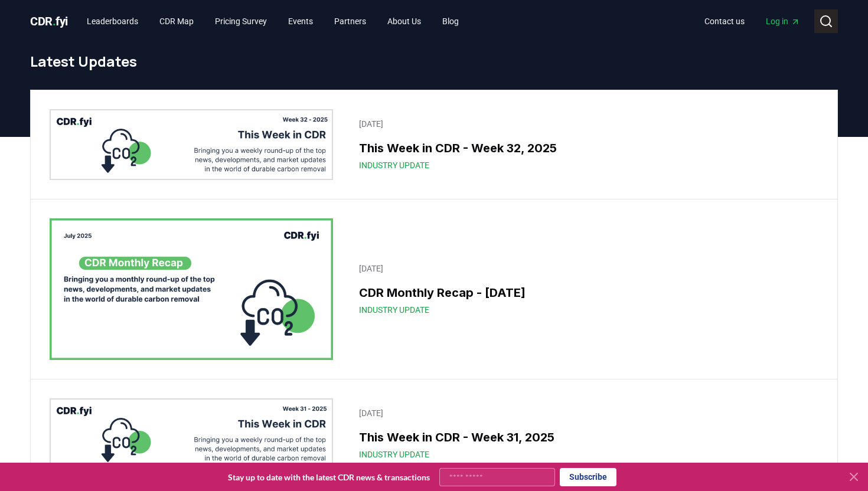 The width and height of the screenshot is (868, 491). What do you see at coordinates (783, 21) in the screenshot?
I see `span: Log in` at bounding box center [783, 21].